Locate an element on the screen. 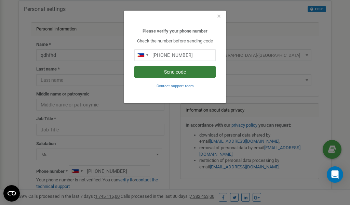 The image size is (350, 205). button: Open CMP widget is located at coordinates (12, 193).